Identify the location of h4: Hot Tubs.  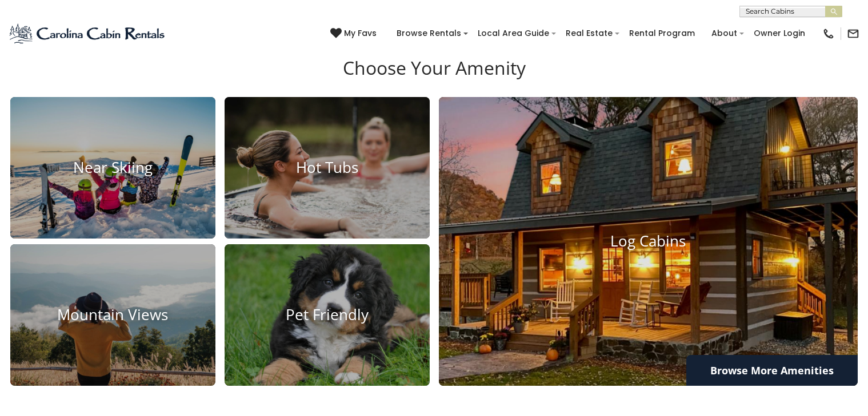
(327, 168).